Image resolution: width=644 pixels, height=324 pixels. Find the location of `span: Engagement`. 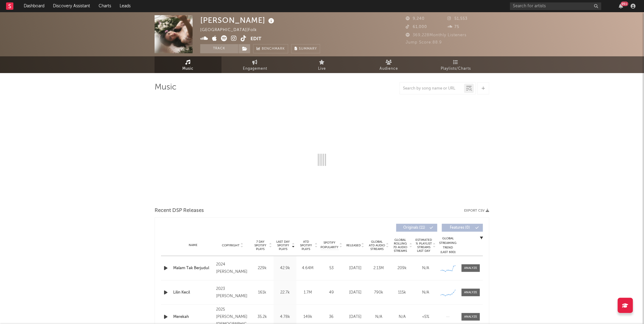

span: Engagement is located at coordinates (255, 69).